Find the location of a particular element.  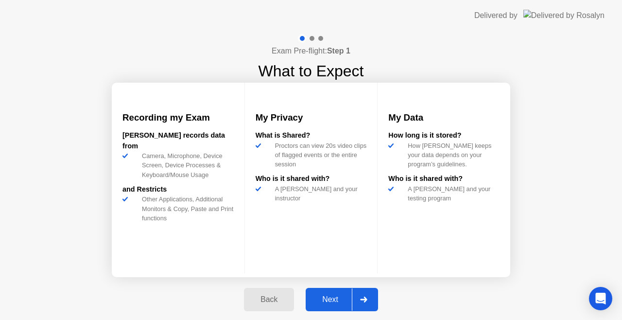

h3: My Privacy is located at coordinates (311, 118).